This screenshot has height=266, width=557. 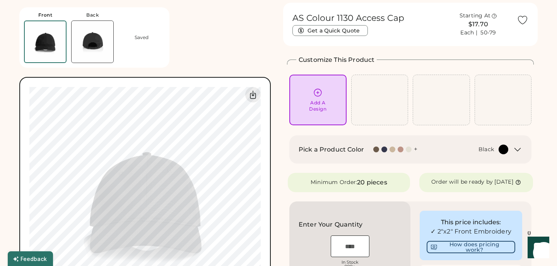 What do you see at coordinates (45, 15) in the screenshot?
I see `div: Front` at bounding box center [45, 15].